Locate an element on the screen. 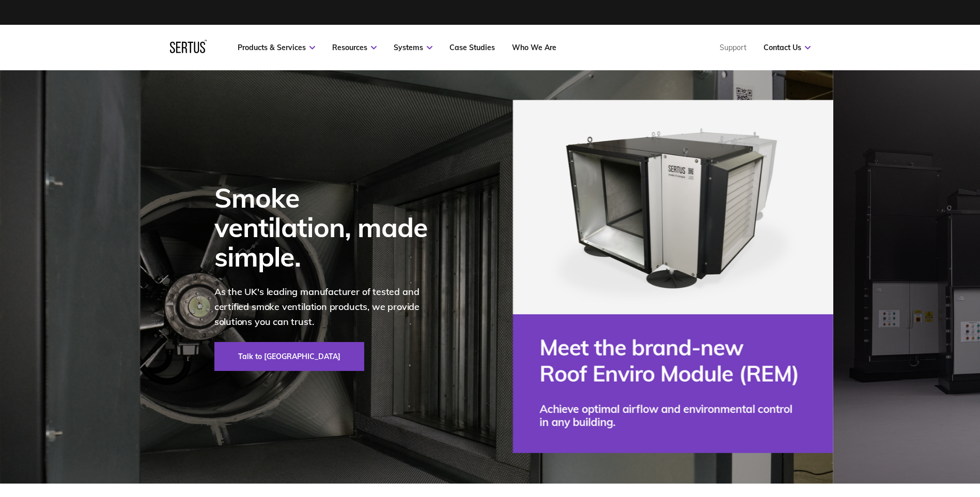 The height and width of the screenshot is (497, 980). a: Who We Are is located at coordinates (534, 48).